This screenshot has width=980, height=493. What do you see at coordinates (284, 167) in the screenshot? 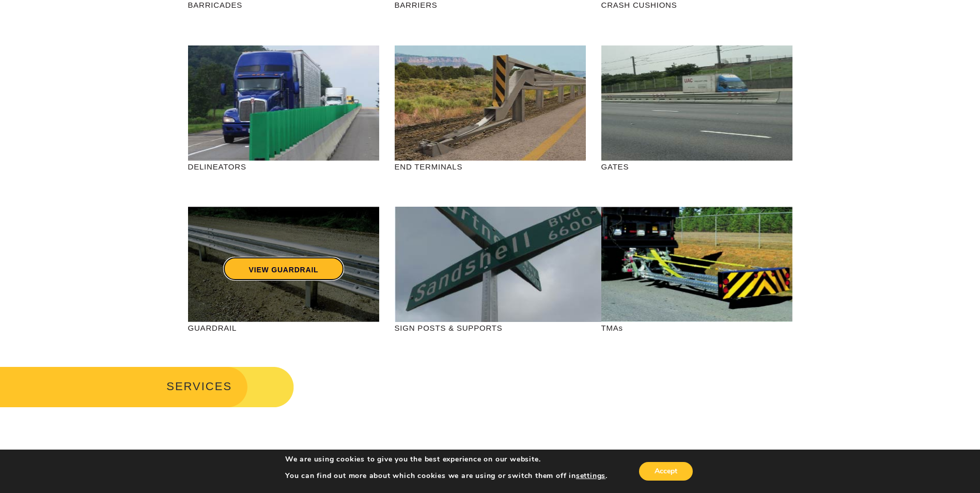
I see `p: DELINEATORS` at bounding box center [284, 167].